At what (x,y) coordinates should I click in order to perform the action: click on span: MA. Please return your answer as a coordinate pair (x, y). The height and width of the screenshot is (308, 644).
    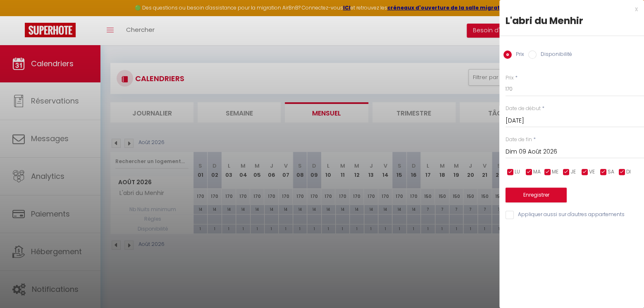
    Looking at the image, I should click on (536, 171).